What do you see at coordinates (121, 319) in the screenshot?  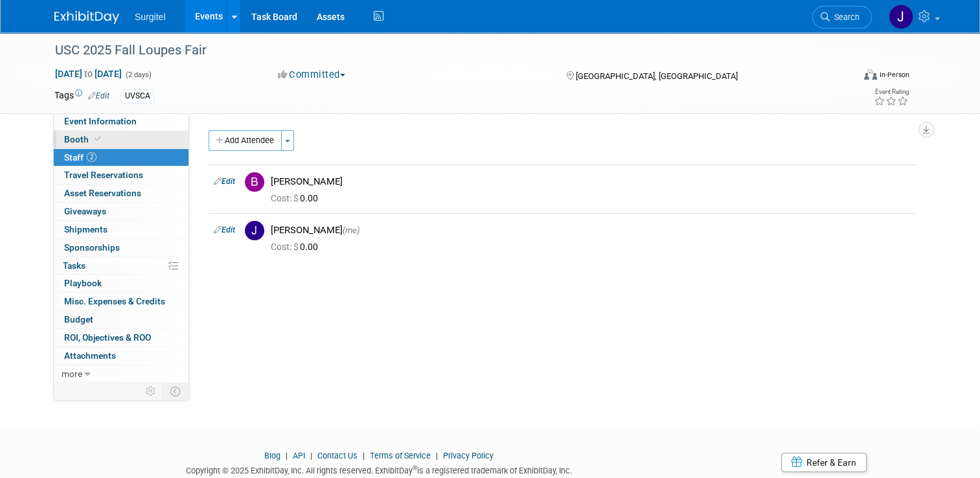 I see `a: Budget` at bounding box center [121, 319].